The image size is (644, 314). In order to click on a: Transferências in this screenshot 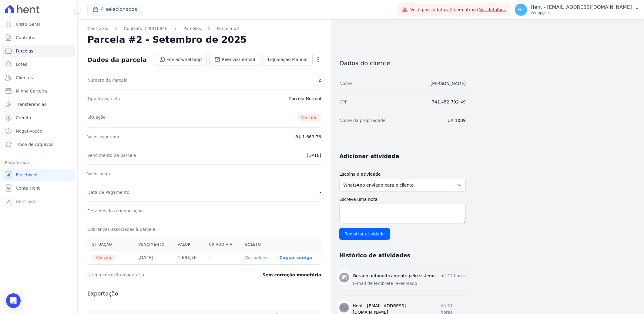, I will do `click(39, 104)`.